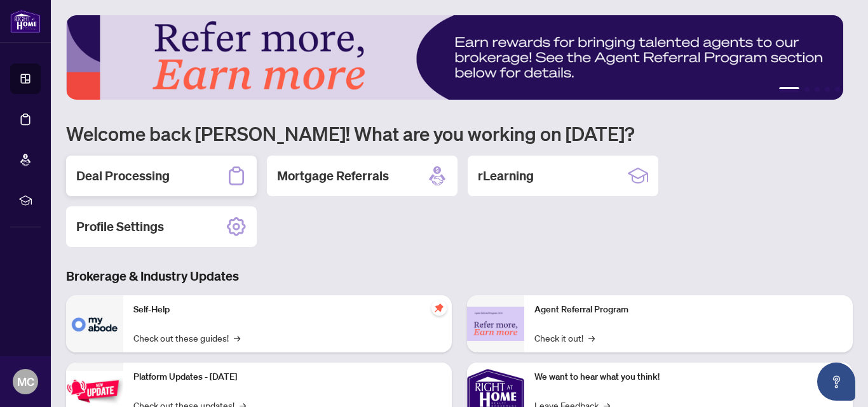 This screenshot has width=868, height=407. Describe the element at coordinates (187, 338) in the screenshot. I see `a: Check out these guides!→` at that location.